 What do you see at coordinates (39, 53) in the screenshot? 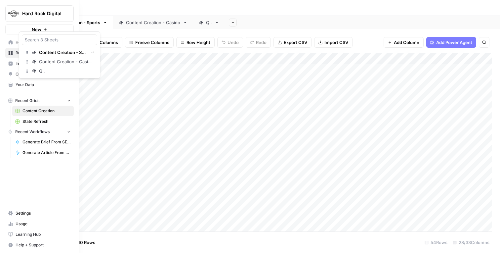
I see `a: Browse` at bounding box center [39, 53].